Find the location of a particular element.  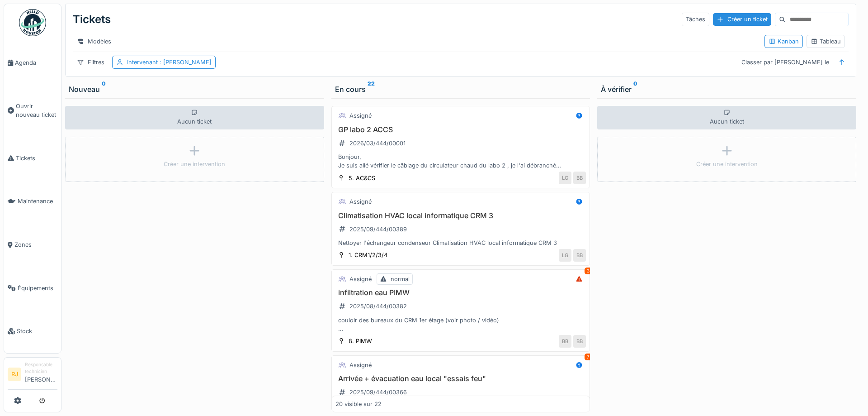

div: Filtres is located at coordinates (91, 62).